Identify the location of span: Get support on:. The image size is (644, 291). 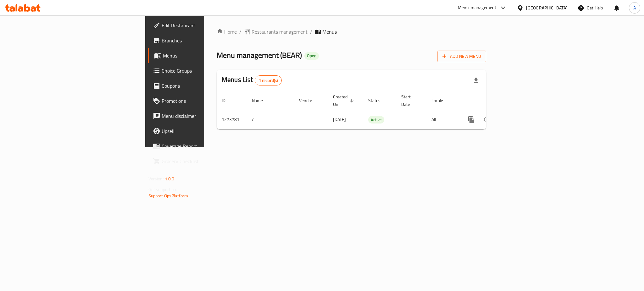
(163, 189).